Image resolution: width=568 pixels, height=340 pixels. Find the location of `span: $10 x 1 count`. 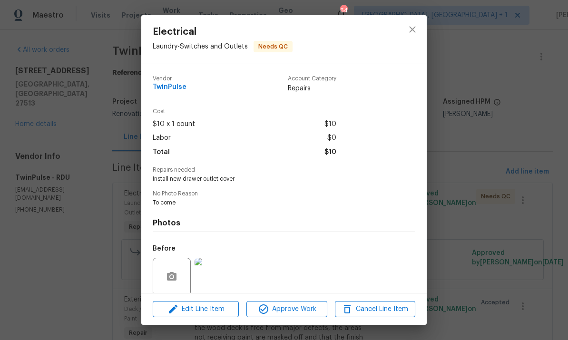

span: $10 x 1 count is located at coordinates (174, 124).